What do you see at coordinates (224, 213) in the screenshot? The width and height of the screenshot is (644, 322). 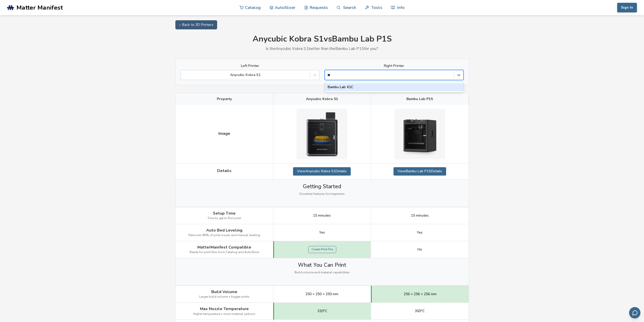 I see `span: Setup Time` at bounding box center [224, 213].